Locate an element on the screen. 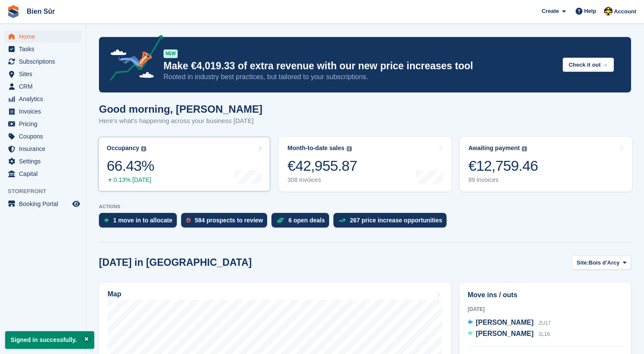  div: 1 move in to allocate is located at coordinates (143, 220).